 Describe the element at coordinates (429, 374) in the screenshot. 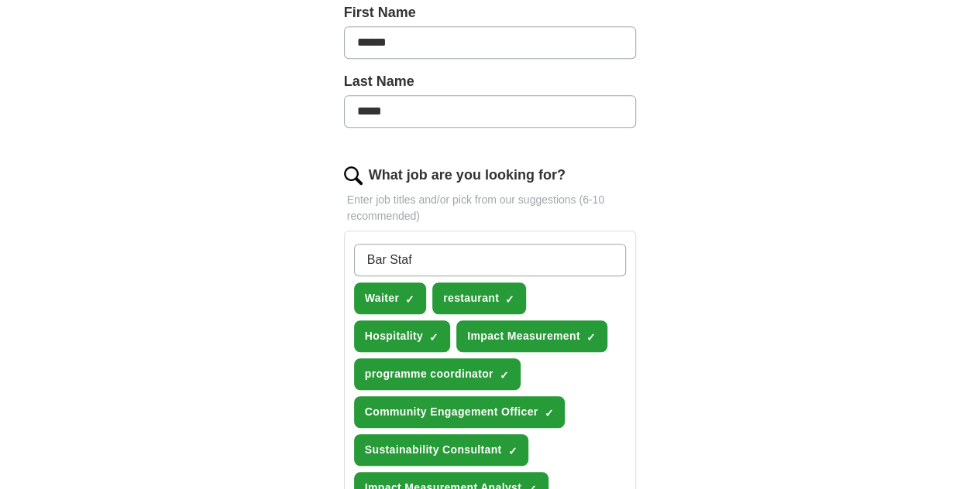

I see `span: programme coordinator` at that location.